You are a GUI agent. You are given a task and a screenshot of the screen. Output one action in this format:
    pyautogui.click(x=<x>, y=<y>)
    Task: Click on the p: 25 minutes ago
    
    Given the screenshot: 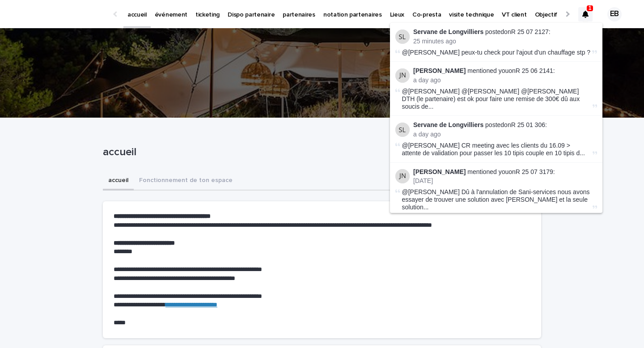 What is the action you would take?
    pyautogui.click(x=505, y=41)
    